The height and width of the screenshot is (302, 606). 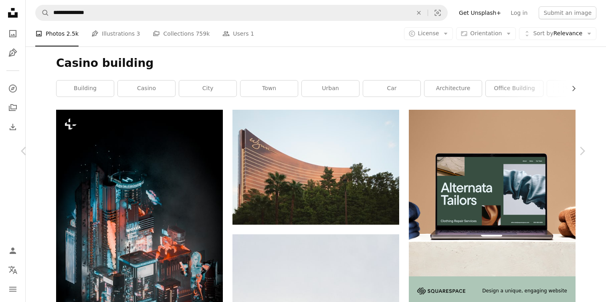 I want to click on a: Log in / Sign up, so click(x=13, y=251).